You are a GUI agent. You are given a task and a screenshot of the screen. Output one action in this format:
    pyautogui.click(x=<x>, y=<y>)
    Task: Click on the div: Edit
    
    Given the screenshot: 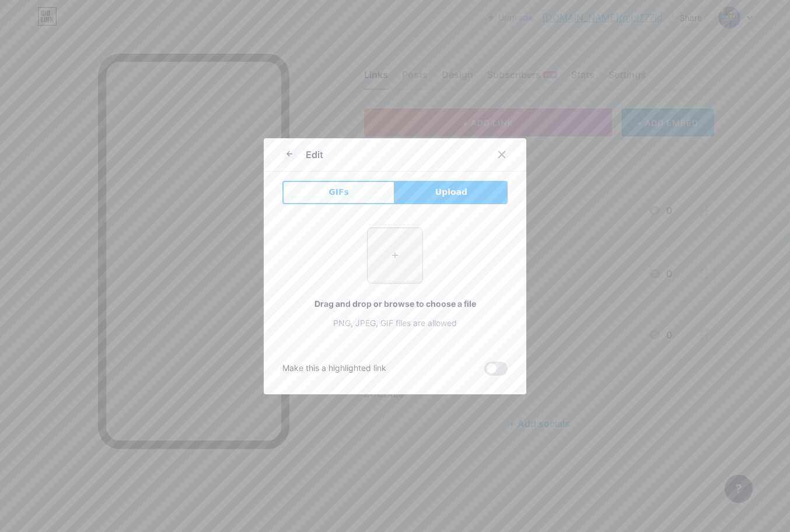 What is the action you would take?
    pyautogui.click(x=314, y=154)
    